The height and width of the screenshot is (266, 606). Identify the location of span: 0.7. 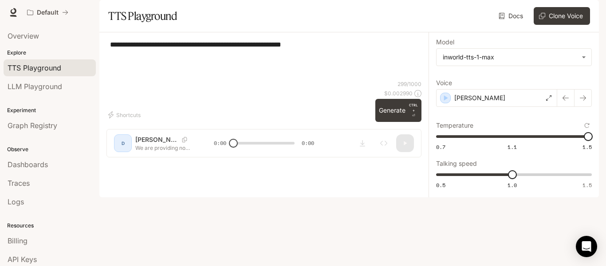
(440, 147).